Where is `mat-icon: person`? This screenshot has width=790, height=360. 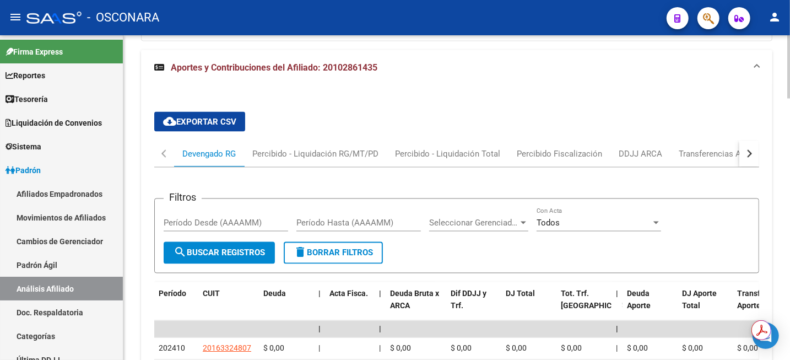
mat-icon: person is located at coordinates (775, 17).